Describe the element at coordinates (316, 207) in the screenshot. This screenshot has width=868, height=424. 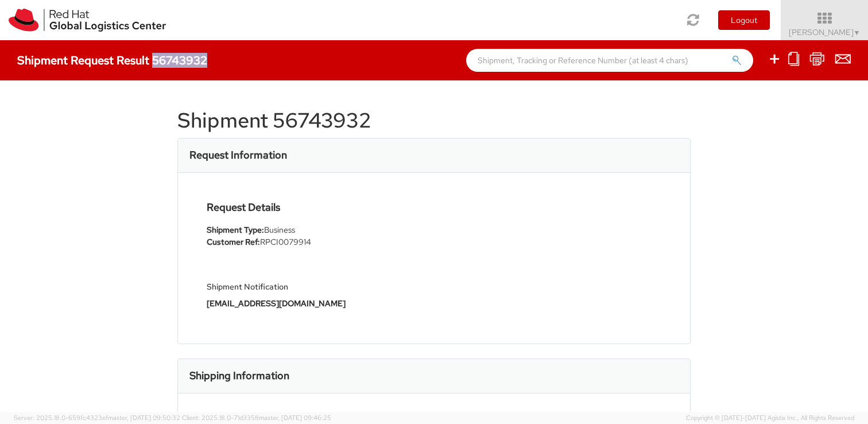
I see `h4: Request Details` at that location.